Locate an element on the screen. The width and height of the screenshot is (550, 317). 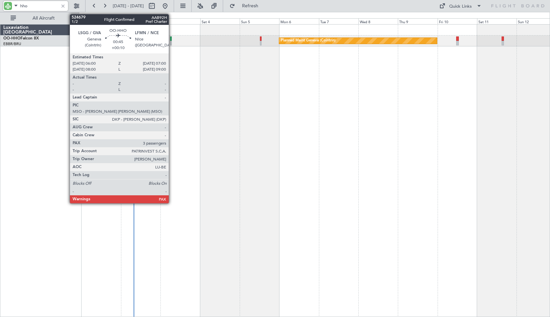
div: Thu 2 is located at coordinates (141, 21).